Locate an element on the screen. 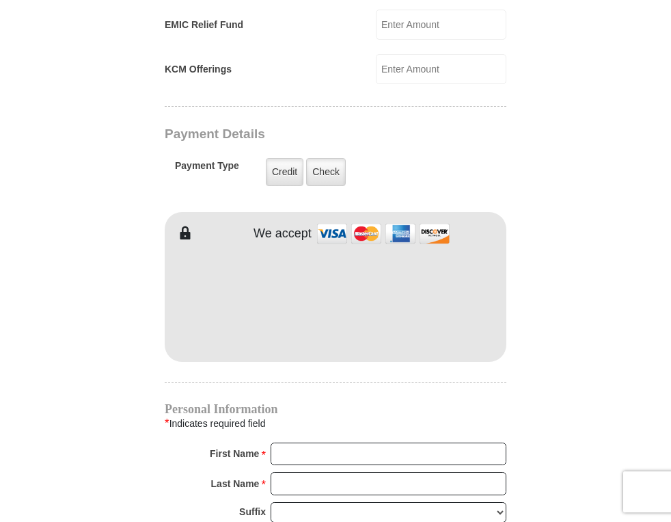  img: credit cards accepted is located at coordinates (384, 233).